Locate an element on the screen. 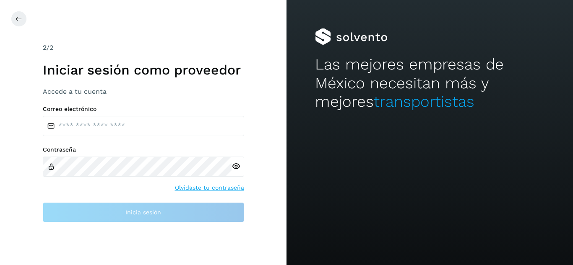  h3: Accede a tu cuenta is located at coordinates (143, 91).